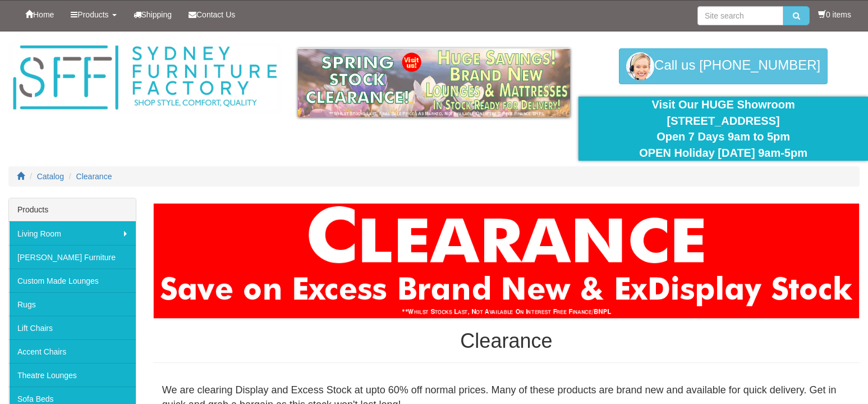 This screenshot has width=868, height=404. What do you see at coordinates (834, 15) in the screenshot?
I see `li: 0 items` at bounding box center [834, 15].